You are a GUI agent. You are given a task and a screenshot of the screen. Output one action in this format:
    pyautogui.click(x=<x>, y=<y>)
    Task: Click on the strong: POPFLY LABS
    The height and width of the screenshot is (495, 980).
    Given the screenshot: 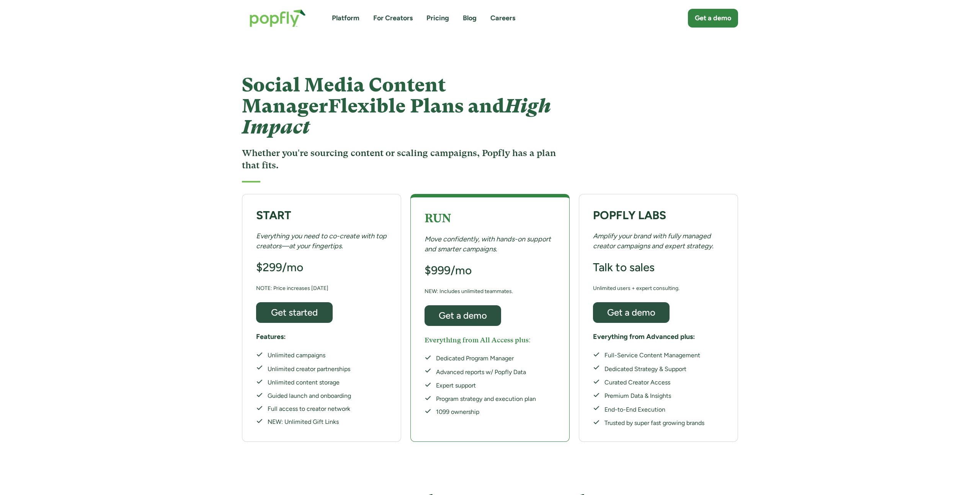 What is the action you would take?
    pyautogui.click(x=629, y=215)
    